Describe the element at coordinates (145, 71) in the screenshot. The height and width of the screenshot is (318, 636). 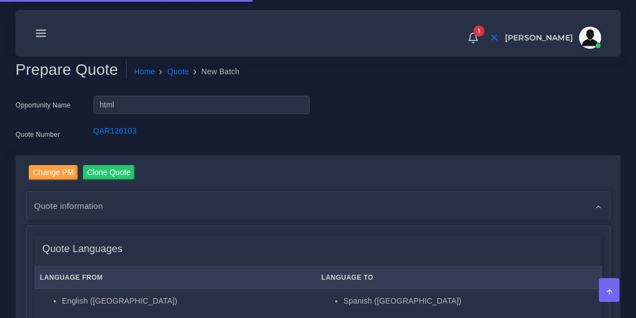
I see `a: Home` at that location.